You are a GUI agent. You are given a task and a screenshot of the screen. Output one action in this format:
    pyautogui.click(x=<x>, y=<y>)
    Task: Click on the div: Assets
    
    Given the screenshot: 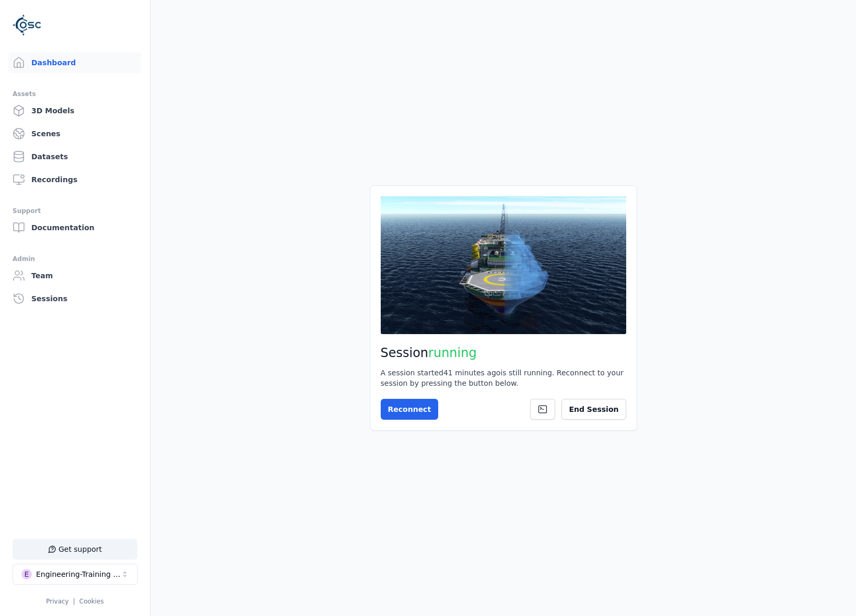 What is the action you would take?
    pyautogui.click(x=75, y=94)
    